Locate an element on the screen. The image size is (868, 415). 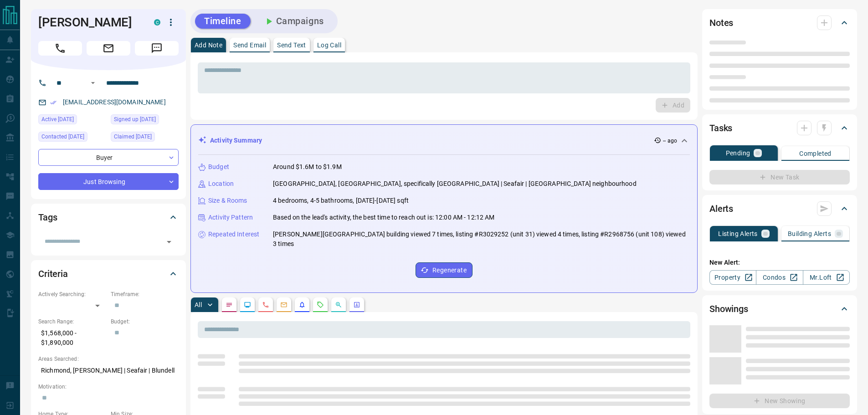
p: New Alert: is located at coordinates (779, 262).